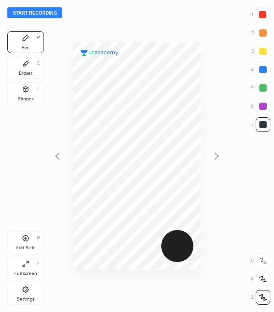  Describe the element at coordinates (261, 88) in the screenshot. I see `div: 5` at that location.